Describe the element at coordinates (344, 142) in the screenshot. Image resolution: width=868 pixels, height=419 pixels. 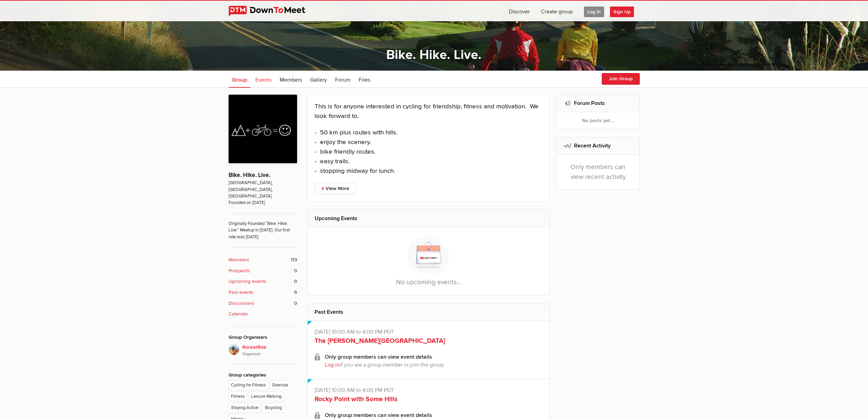
I see `span: - enjoy the scenery.` at that location.